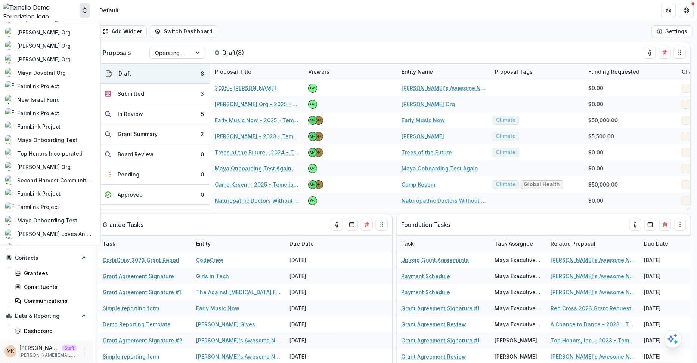 The width and height of the screenshot is (697, 363). What do you see at coordinates (54, 287) in the screenshot?
I see `div: Constituents` at bounding box center [54, 287].